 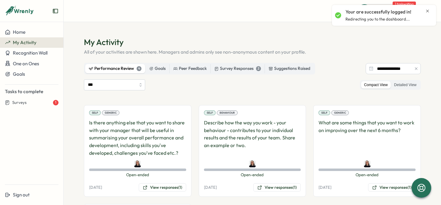 I want to click on span: Sign out, so click(x=21, y=195).